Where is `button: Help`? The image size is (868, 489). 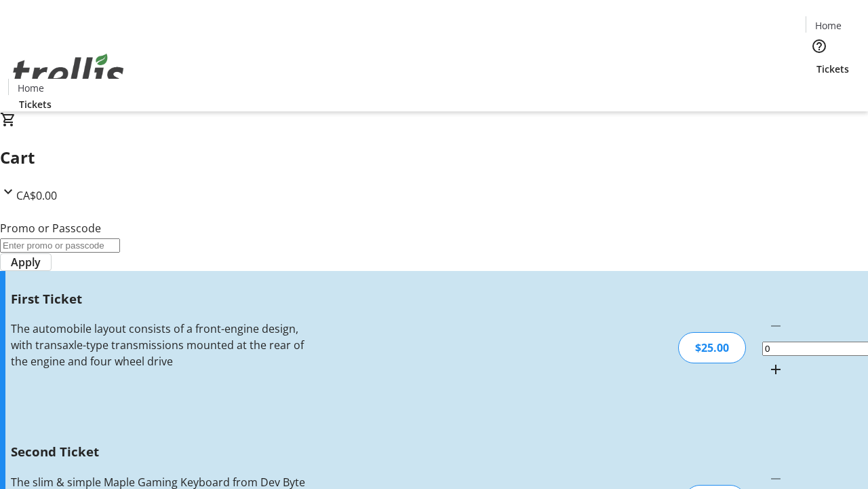
button: Help is located at coordinates (820, 46).